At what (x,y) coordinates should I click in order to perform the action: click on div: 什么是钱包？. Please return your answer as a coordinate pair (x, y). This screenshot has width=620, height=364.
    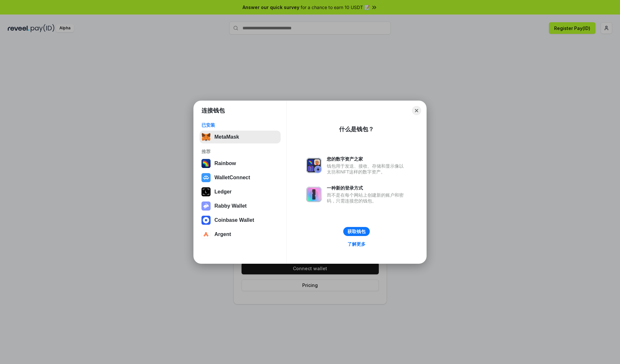
    Looking at the image, I should click on (356, 129).